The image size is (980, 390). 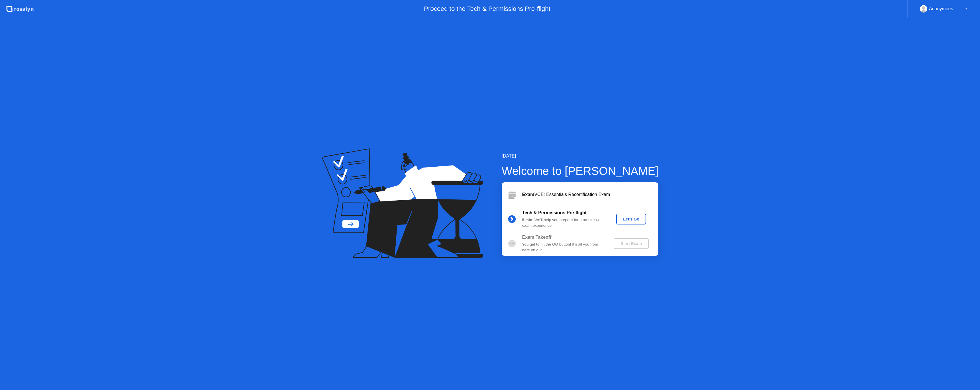 What do you see at coordinates (632, 244) in the screenshot?
I see `div: Start Exam` at bounding box center [632, 244].